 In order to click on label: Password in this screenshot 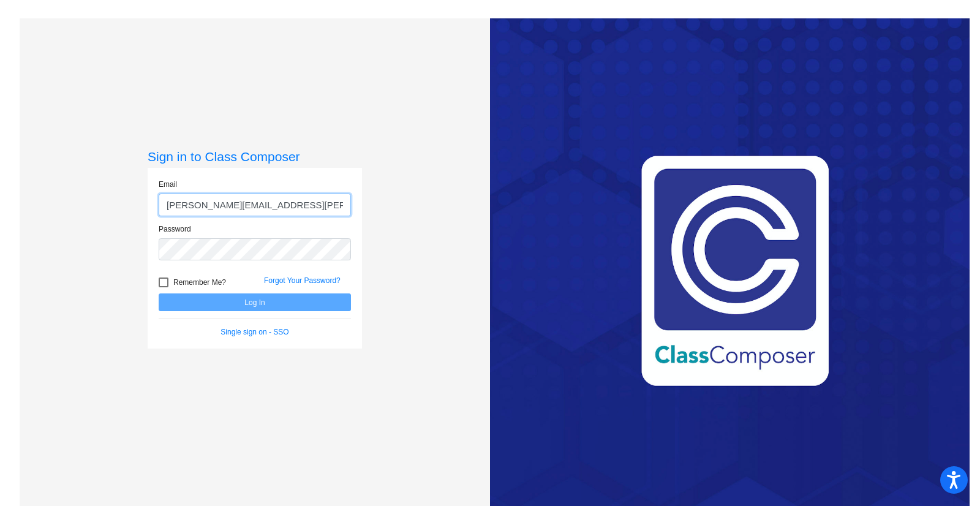, I will do `click(174, 229)`.